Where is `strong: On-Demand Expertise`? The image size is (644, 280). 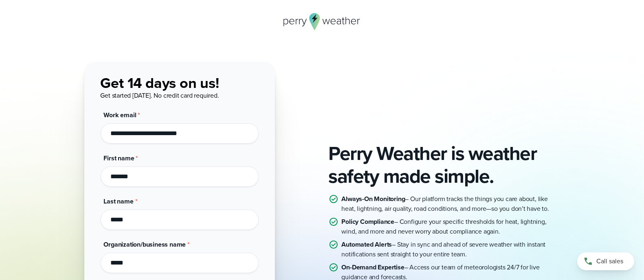
strong: On-Demand Expertise is located at coordinates (373, 267).